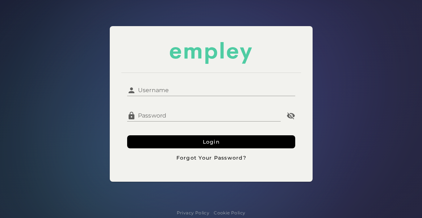  What do you see at coordinates (291, 116) in the screenshot?
I see `i: Password appended action` at bounding box center [291, 116].